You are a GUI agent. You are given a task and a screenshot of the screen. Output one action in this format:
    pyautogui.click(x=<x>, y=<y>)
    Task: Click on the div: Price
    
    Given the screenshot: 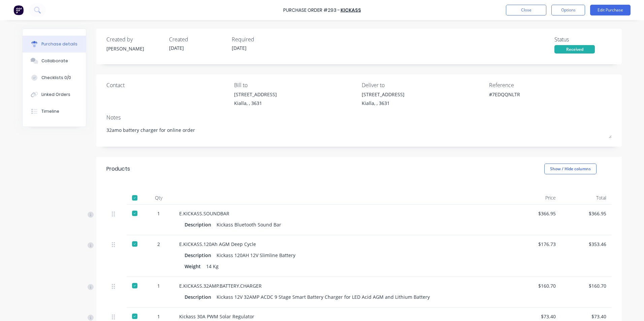 What is the action you would take?
    pyautogui.click(x=536, y=197)
    